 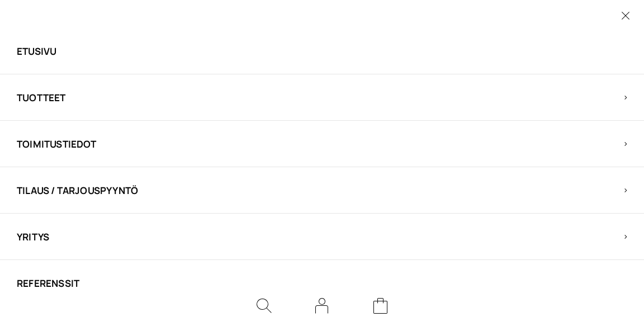 What do you see at coordinates (322, 306) in the screenshot?
I see `a: My Account` at bounding box center [322, 306].